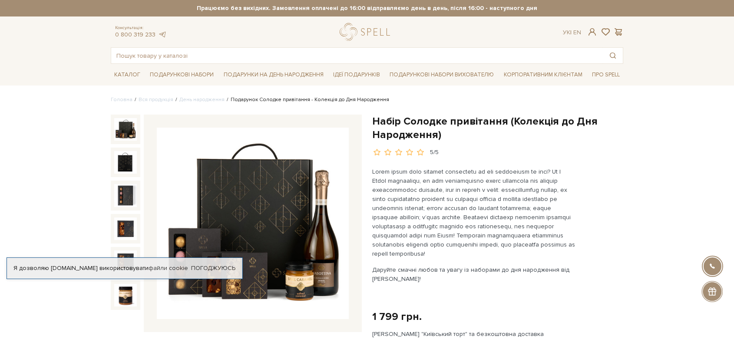 The width and height of the screenshot is (734, 339). Describe the element at coordinates (613, 56) in the screenshot. I see `button: Пошук товару у каталозі` at that location.